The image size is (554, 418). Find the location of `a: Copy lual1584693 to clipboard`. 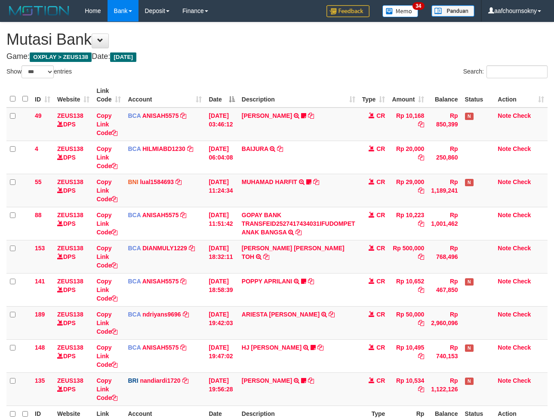

a: Copy lual1584693 to clipboard is located at coordinates (178, 182).